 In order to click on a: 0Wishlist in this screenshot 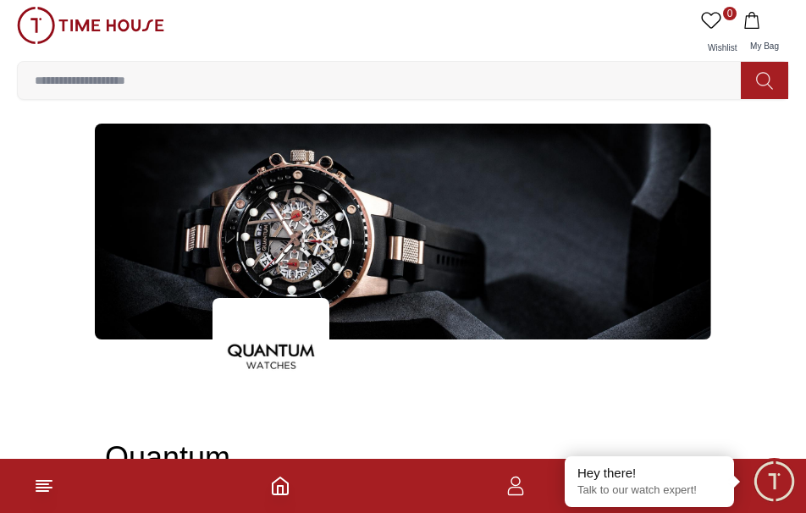, I will do `click(719, 34)`.